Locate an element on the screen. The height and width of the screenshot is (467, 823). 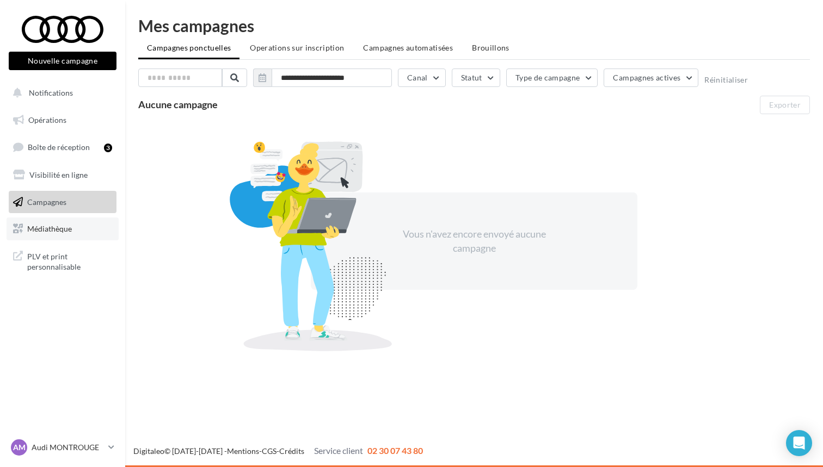
button: Statut is located at coordinates (476, 78).